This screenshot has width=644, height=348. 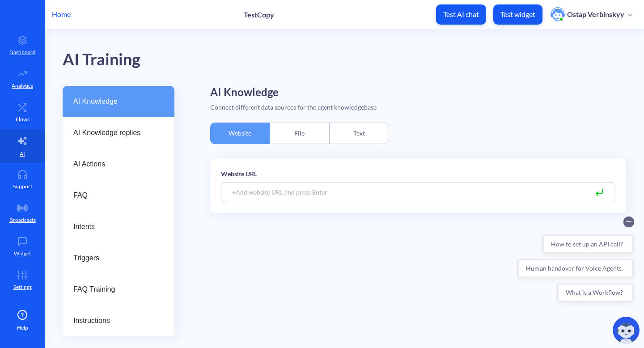 I want to click on a: FAQ Training, so click(x=118, y=290).